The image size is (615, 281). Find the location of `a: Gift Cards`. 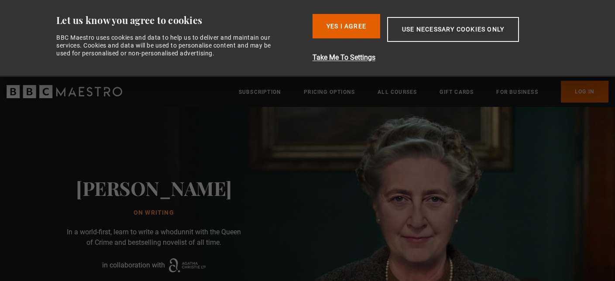

a: Gift Cards is located at coordinates (457, 92).